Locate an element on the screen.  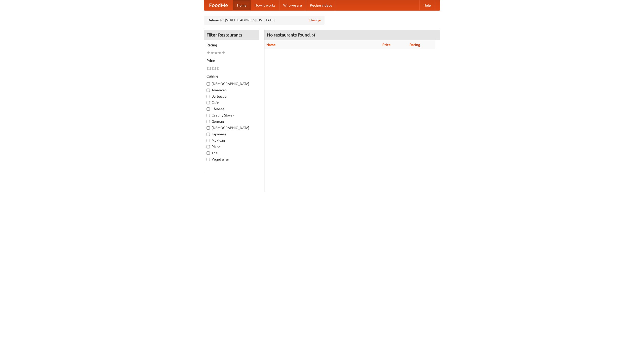
input: Vegetarian is located at coordinates (208, 160).